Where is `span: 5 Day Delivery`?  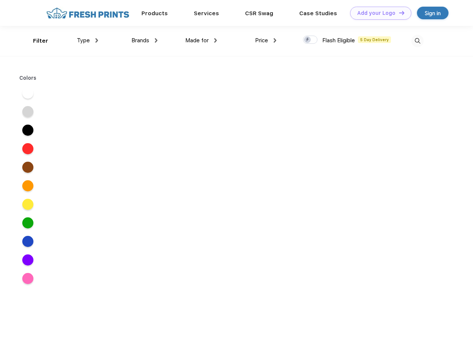
span: 5 Day Delivery is located at coordinates (374, 40).